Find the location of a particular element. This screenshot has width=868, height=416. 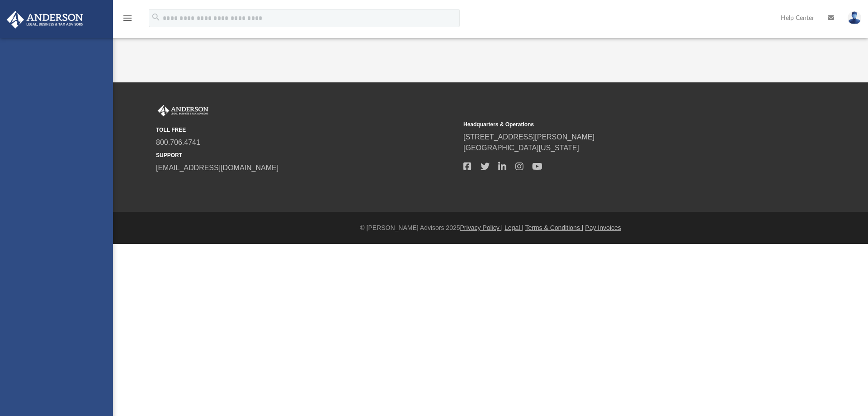

a: 800.706.4741 is located at coordinates (178, 142).